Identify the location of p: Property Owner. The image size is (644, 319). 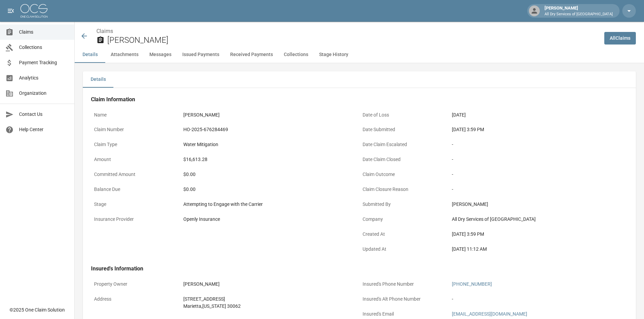
(135, 284).